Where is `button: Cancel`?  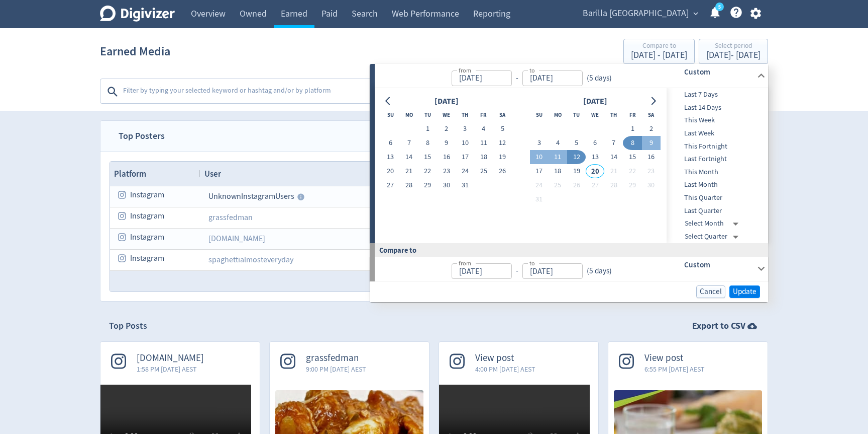
button: Cancel is located at coordinates (711, 292).